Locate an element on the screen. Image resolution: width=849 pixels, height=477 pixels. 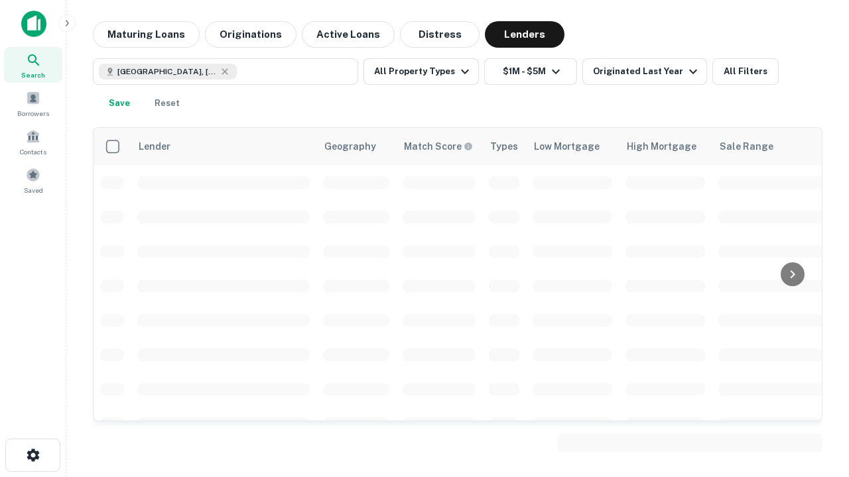
div: Search is located at coordinates (33, 65).